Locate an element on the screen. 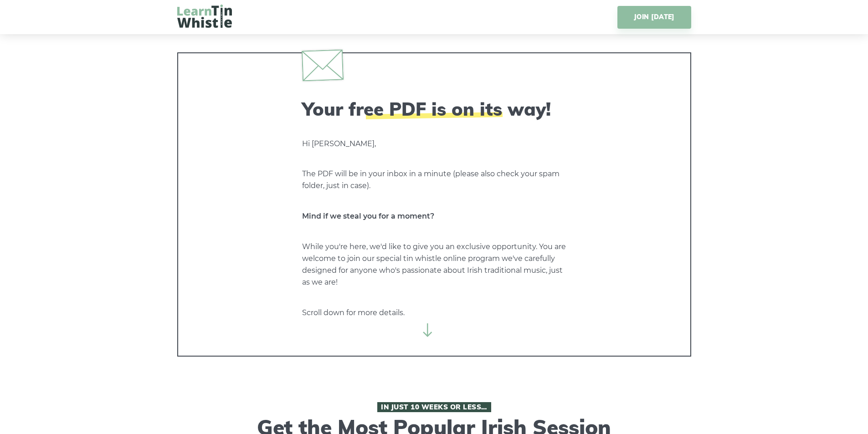 This screenshot has height=434, width=868. p: Scroll down for more details. is located at coordinates (434, 313).